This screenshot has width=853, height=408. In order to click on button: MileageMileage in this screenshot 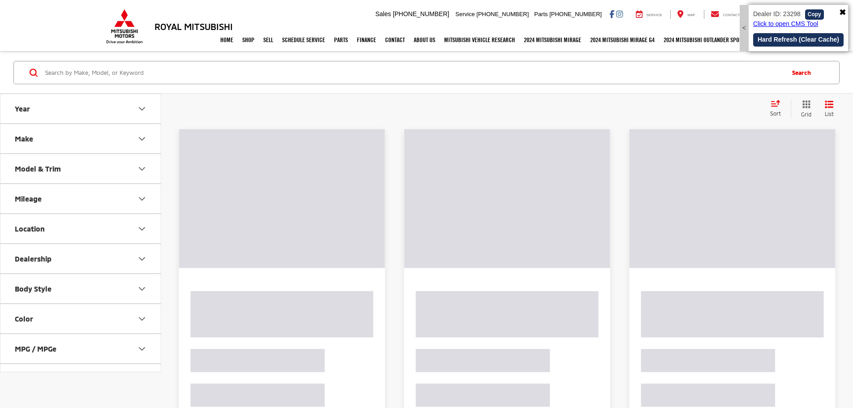, I will do `click(81, 198)`.